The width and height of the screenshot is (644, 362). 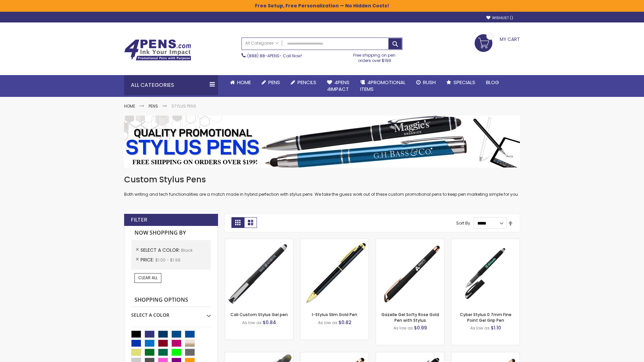 I want to click on a: Cyber Stylus 0.7mm Fine Point Gel Grip Pen-Black, so click(x=486, y=242).